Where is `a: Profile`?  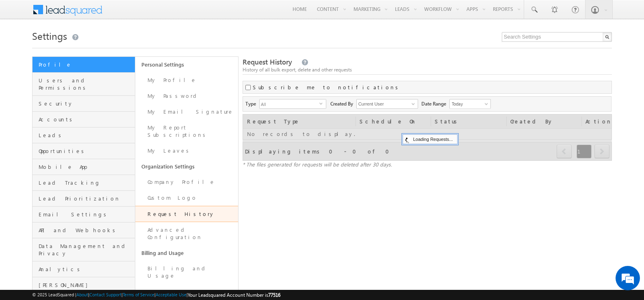
a: Profile is located at coordinates (84, 64).